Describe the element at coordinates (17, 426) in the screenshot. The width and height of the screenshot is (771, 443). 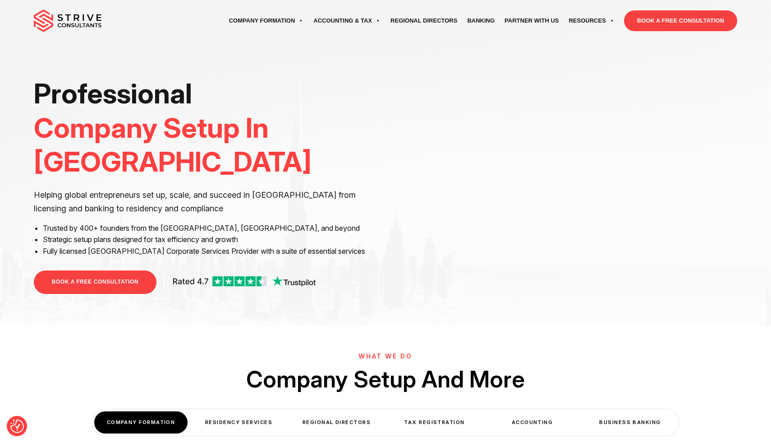
I see `button: Consent Preferences` at that location.